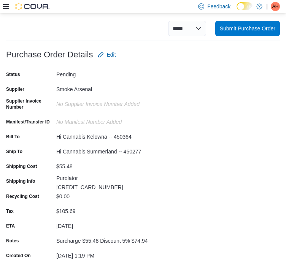 Image resolution: width=286 pixels, height=264 pixels. Describe the element at coordinates (107, 239) in the screenshot. I see `div: Surcharge $55.48 Discount 5% $74.94` at that location.